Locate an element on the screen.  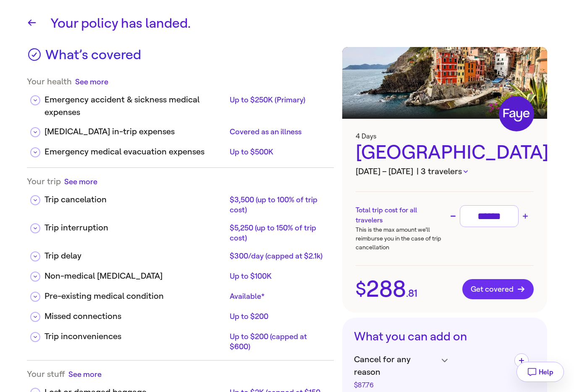
div: $3,500 (up to 100% of trip cost) is located at coordinates (278, 205).